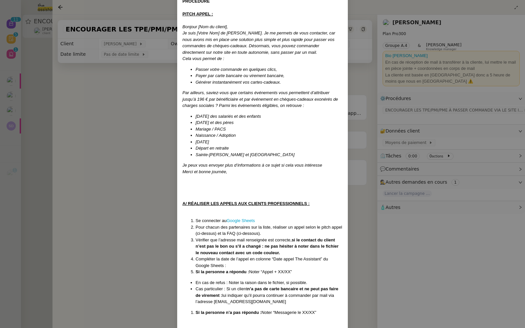 The image size is (525, 328). I want to click on em: Cela vous permet de :, so click(203, 58).